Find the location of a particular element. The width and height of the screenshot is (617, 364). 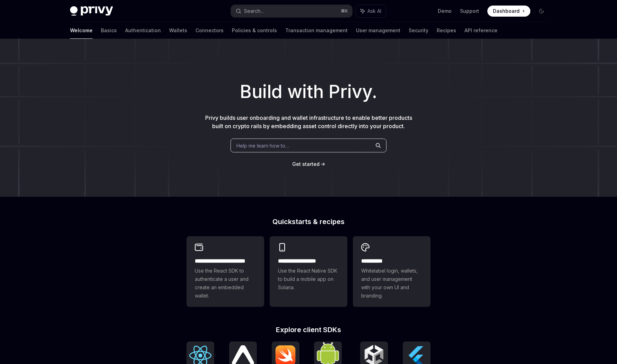

span: ⌘ K is located at coordinates (344, 11).